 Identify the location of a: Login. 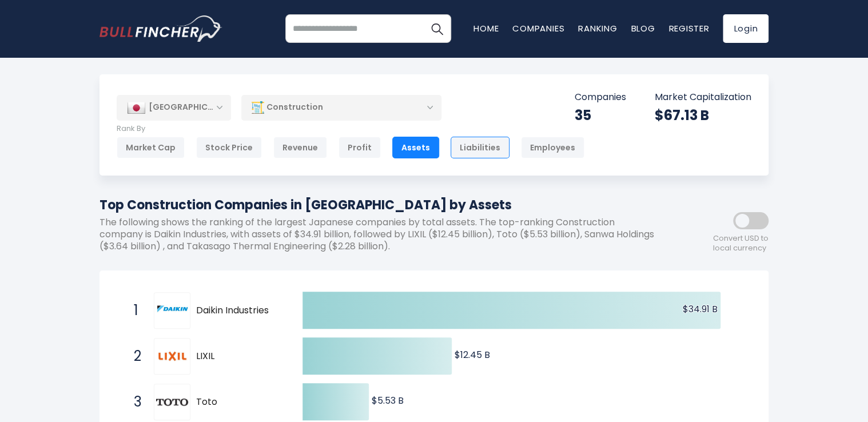
(746, 28).